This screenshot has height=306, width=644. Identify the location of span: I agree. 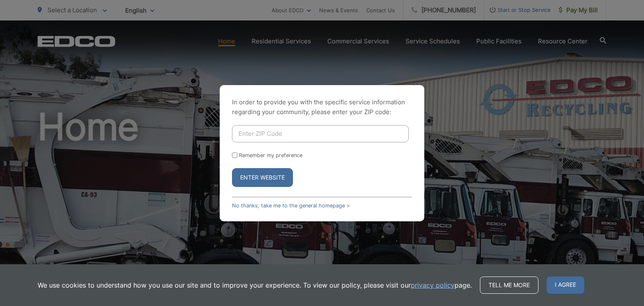
(566, 286).